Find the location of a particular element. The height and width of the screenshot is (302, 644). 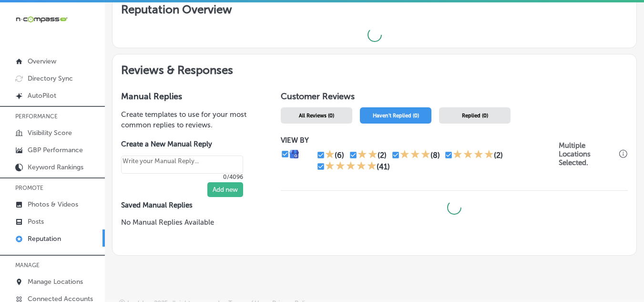

span: Haven't Replied (0) is located at coordinates (396, 115).